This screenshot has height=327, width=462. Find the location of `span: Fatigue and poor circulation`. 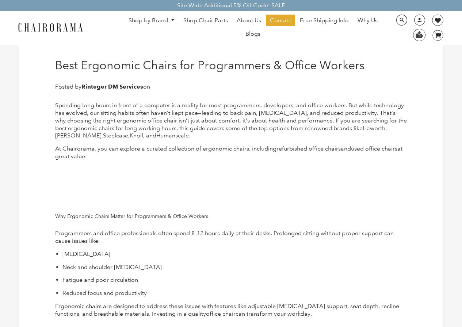

span: Fatigue and poor circulation is located at coordinates (100, 280).